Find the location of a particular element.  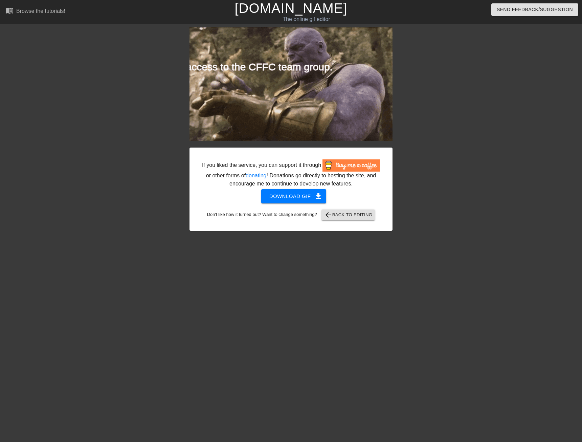

a: Browse the tutorials! is located at coordinates (35, 11).